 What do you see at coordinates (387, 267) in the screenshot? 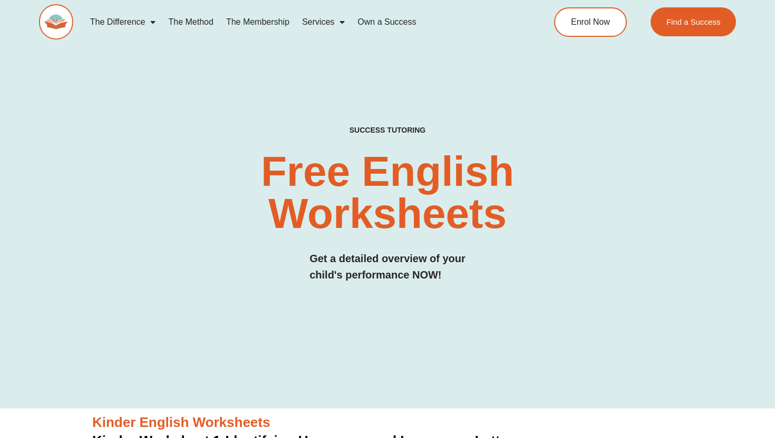
I see `h3: Get a detailed overview of your child's performance NOW!` at bounding box center [387, 267].